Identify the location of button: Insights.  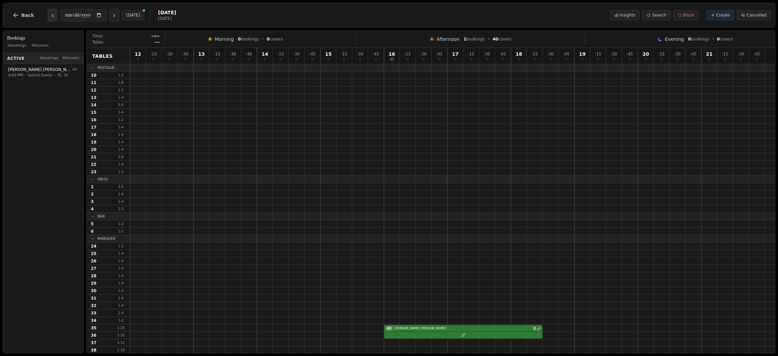
(624, 15).